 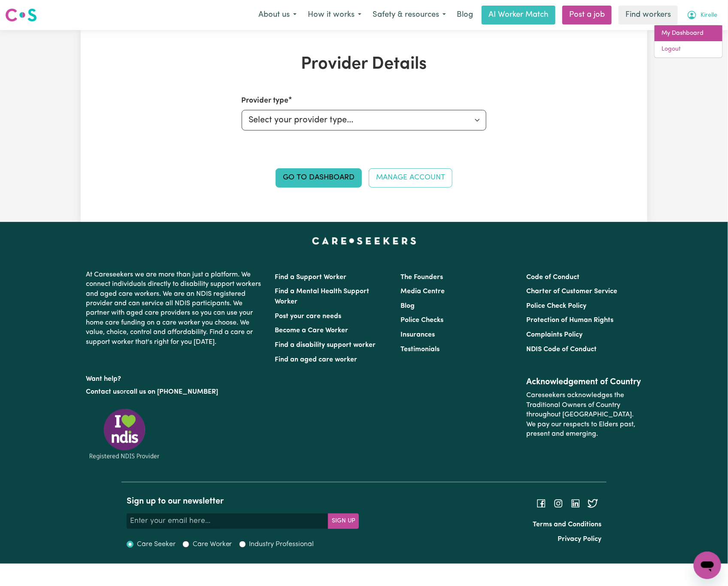 I want to click on a: Privacy Policy, so click(x=580, y=539).